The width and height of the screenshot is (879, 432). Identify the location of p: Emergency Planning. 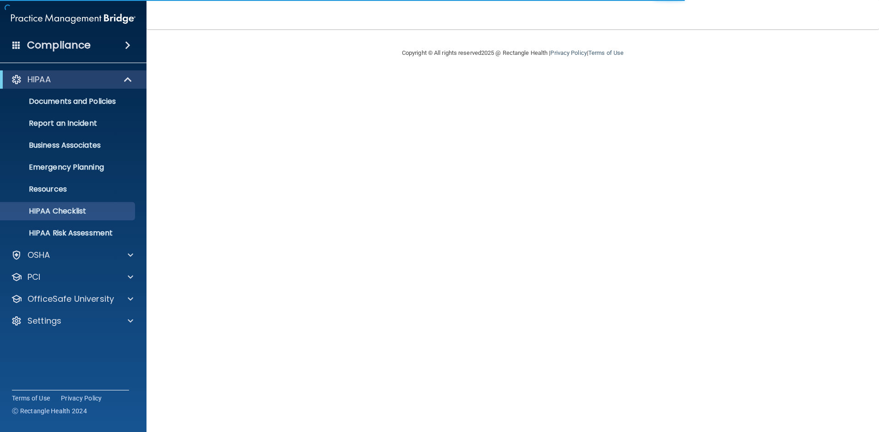
(68, 167).